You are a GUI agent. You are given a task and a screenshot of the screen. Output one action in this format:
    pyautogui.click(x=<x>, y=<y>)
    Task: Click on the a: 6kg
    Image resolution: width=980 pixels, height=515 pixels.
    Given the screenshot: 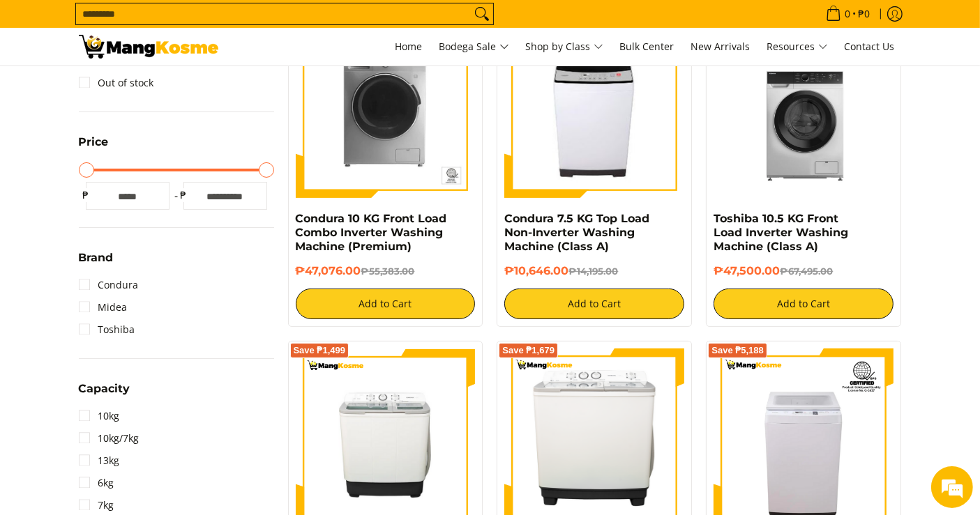 What is the action you would take?
    pyautogui.click(x=96, y=483)
    